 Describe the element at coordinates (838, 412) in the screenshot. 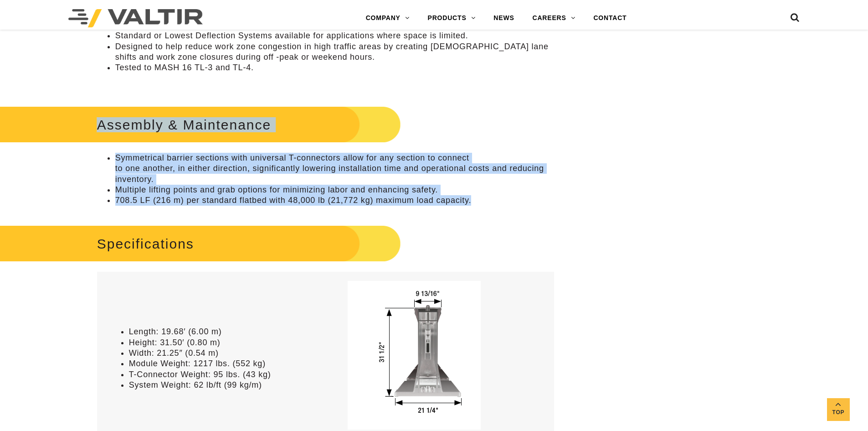

I see `span: Top` at that location.